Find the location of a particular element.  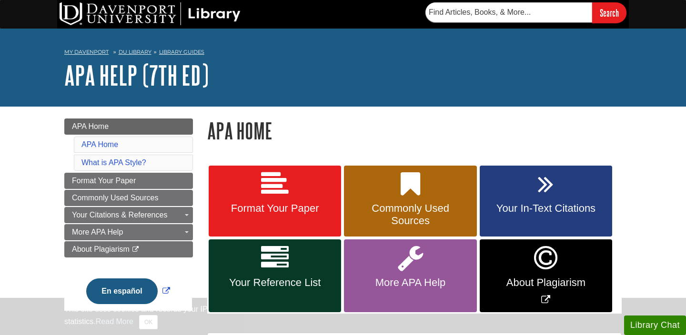

div: Guide Page Menu is located at coordinates (129, 219).